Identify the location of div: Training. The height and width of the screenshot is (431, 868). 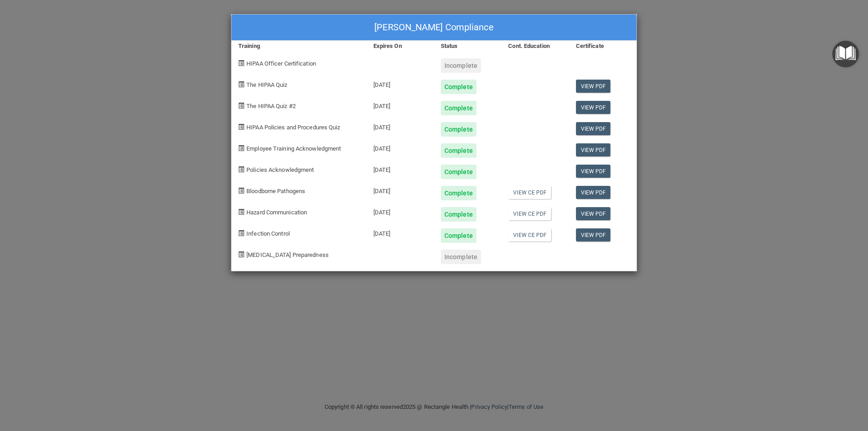
(299, 46).